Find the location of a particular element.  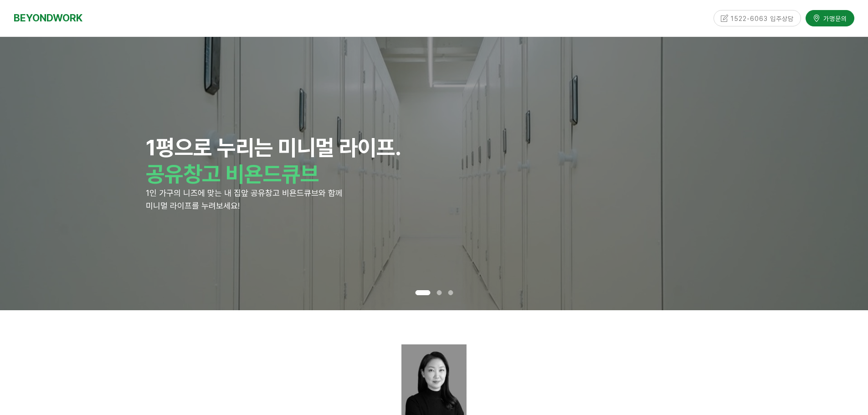

span: 1인 가구의 니즈에 맞는 내 집앞 공유창고 비욘드큐브와 함께 is located at coordinates (244, 193).